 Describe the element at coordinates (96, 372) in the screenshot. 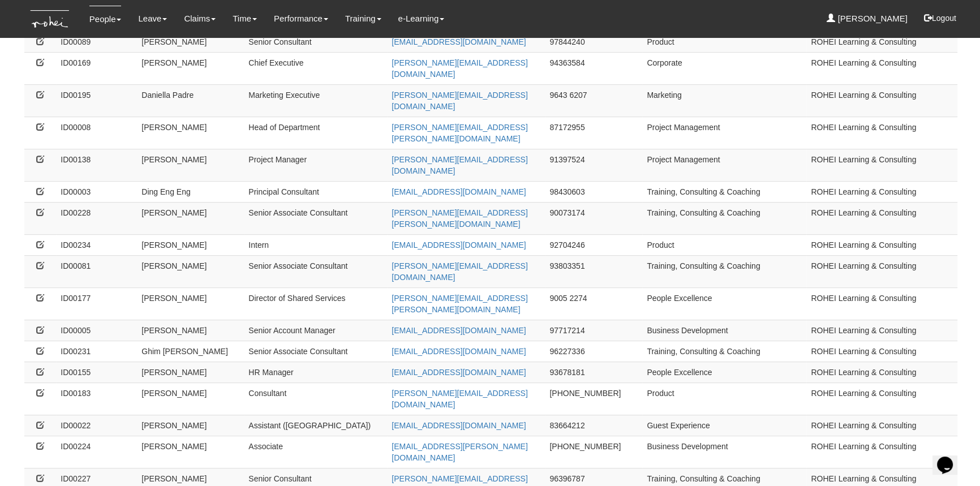

I see `td: ID00155` at that location.